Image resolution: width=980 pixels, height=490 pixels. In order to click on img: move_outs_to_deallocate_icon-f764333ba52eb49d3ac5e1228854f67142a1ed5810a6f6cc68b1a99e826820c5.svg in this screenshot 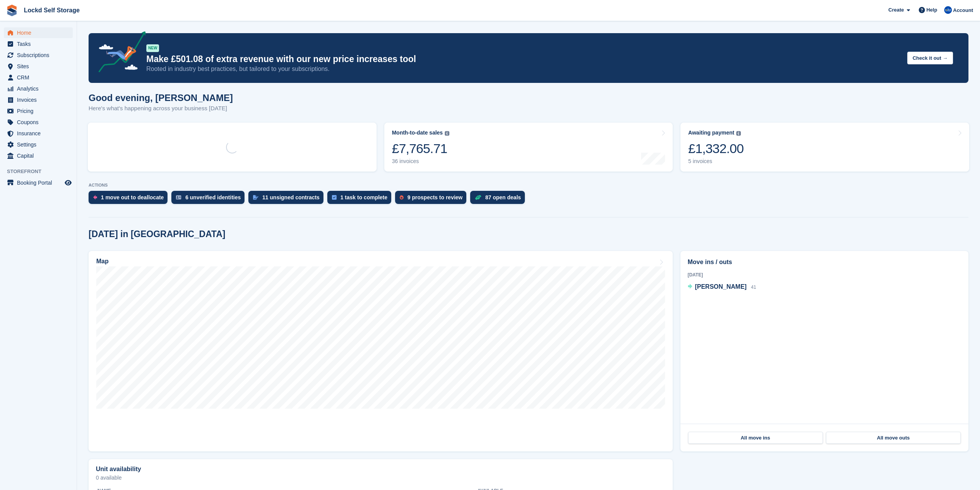, I will do `click(95, 198)`.